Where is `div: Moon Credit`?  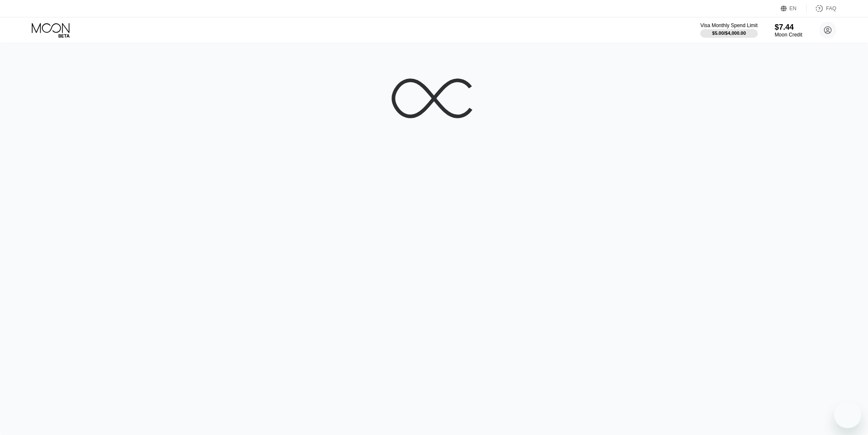 div: Moon Credit is located at coordinates (788, 35).